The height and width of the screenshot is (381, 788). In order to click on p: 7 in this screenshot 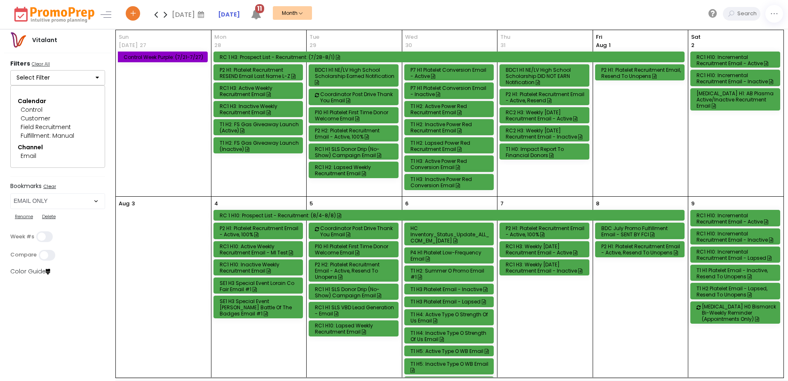, I will do `click(502, 204)`.